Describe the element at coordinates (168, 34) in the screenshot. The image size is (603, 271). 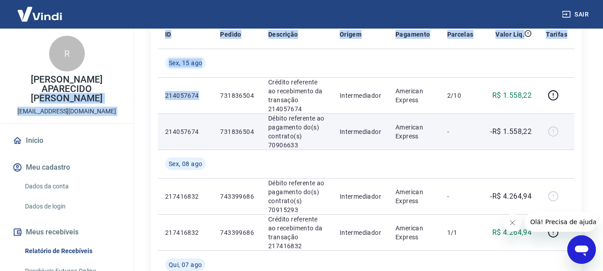
I see `p: ID` at that location.